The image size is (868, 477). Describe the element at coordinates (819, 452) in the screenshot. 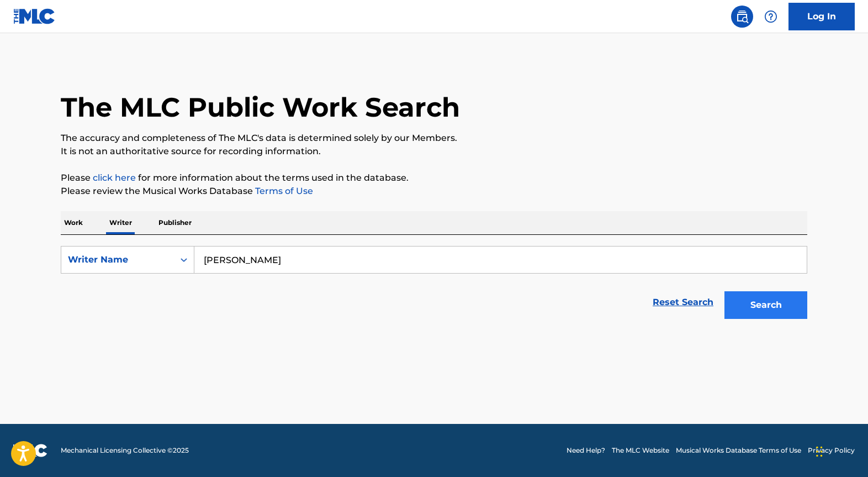

I see `div: Drag` at that location.